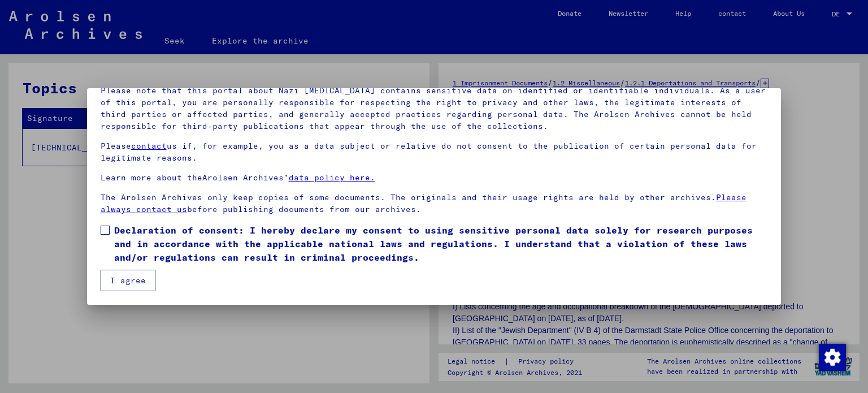 The width and height of the screenshot is (868, 393). Describe the element at coordinates (428, 151) in the screenshot. I see `font: us if, for example, you as a data subject or relative do not consent to the publication of certai...` at that location.